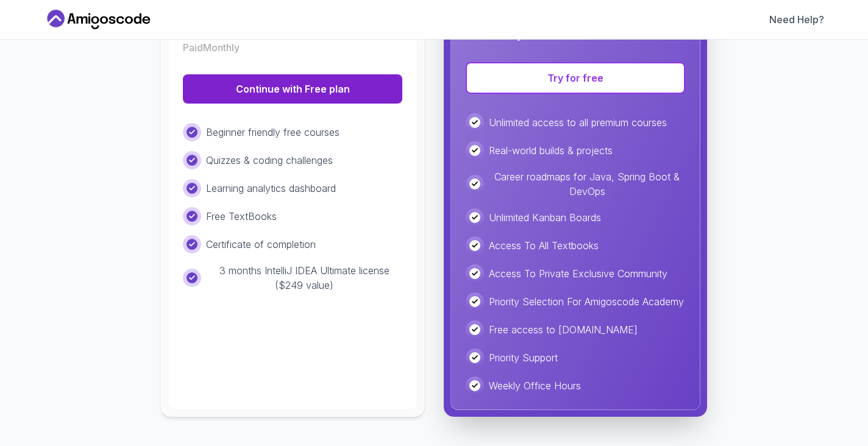  I want to click on p: Unlimited access to all premium courses, so click(578, 122).